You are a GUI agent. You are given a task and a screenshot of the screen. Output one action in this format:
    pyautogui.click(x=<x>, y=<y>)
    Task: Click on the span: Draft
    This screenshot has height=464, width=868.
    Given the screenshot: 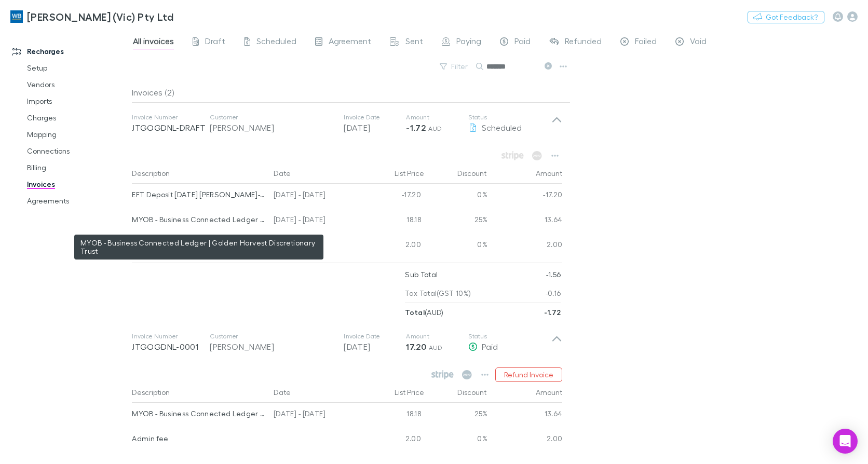 What is the action you would take?
    pyautogui.click(x=214, y=43)
    